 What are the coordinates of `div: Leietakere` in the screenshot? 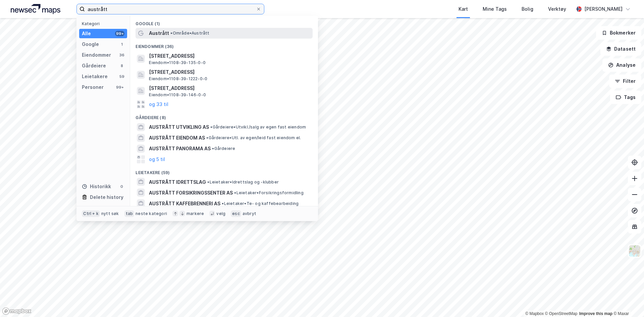 It's located at (95, 76).